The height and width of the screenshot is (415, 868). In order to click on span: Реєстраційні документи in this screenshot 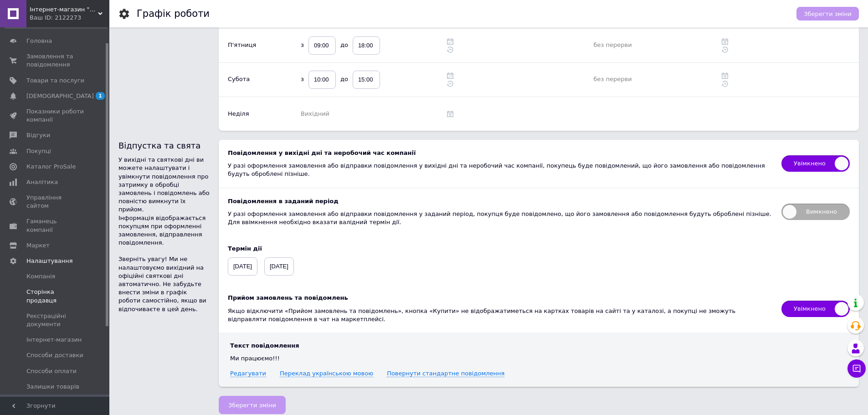, I will do `click(55, 320)`.